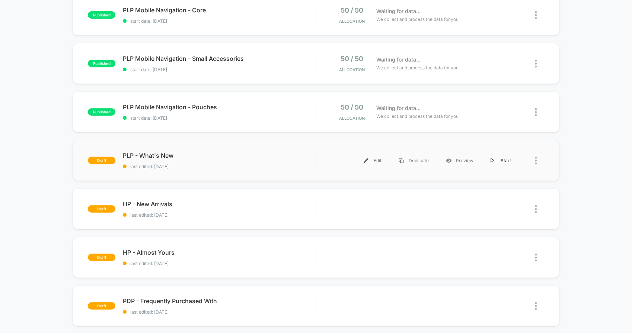  I want to click on div: Edit, so click(373, 160).